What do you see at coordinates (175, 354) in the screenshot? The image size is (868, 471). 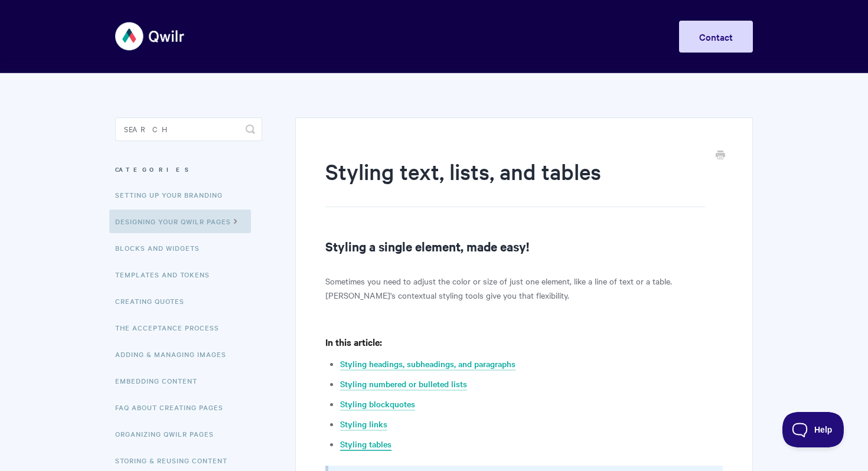 I see `a: Adding & Managing Images` at bounding box center [175, 354].